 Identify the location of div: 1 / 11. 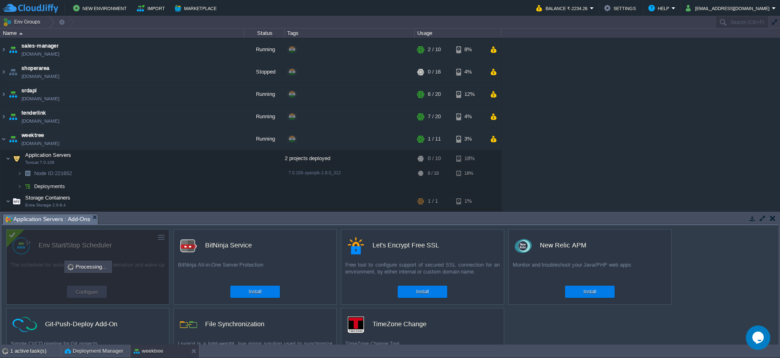
(434, 139).